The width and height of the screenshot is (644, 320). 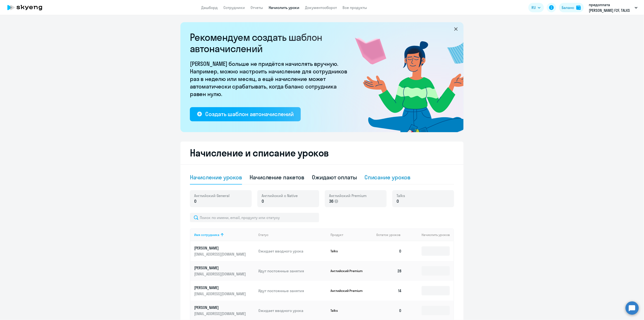 What do you see at coordinates (322, 153) in the screenshot?
I see `h2: Начисление и списание уроков` at bounding box center [322, 153].